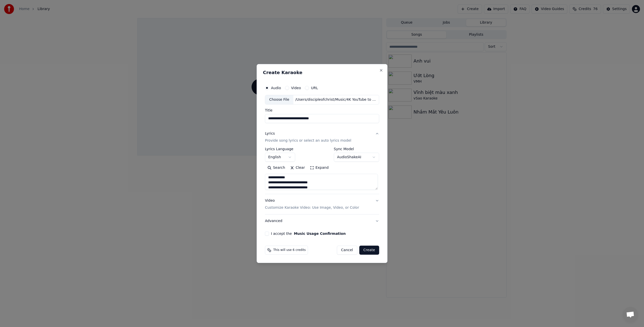 The width and height of the screenshot is (644, 327). Describe the element at coordinates (347, 250) in the screenshot. I see `button: Cancel` at that location.